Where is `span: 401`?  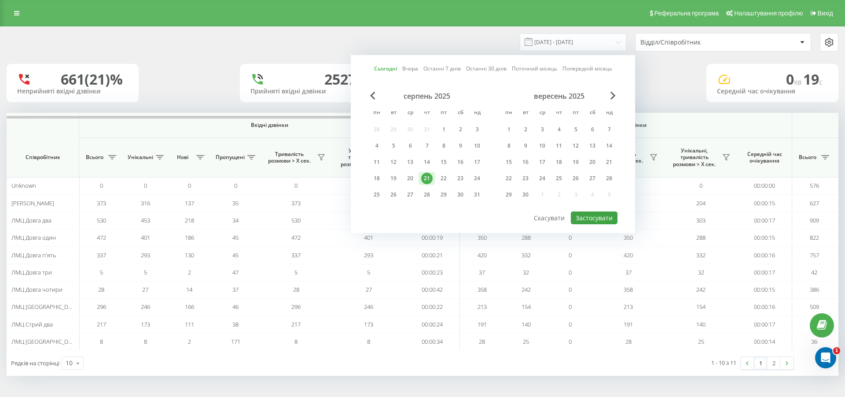
span: 401 is located at coordinates (145, 237).